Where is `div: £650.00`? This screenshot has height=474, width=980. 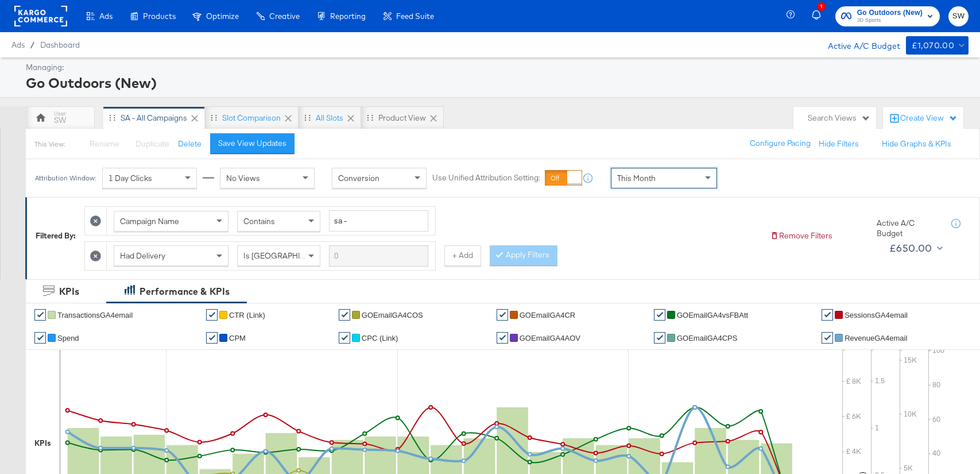 div: £650.00 is located at coordinates (911, 248).